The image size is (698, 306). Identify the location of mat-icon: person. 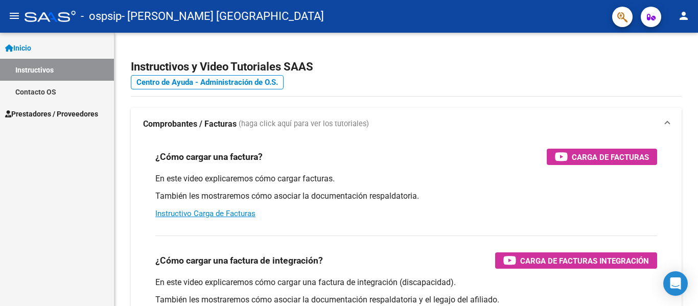
(684, 16).